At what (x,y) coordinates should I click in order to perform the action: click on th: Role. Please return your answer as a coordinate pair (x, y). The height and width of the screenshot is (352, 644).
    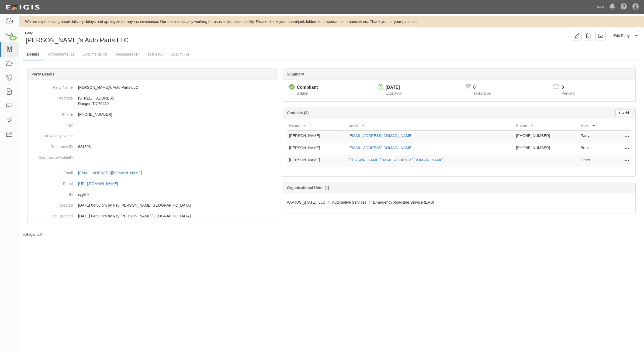
    Looking at the image, I should click on (594, 125).